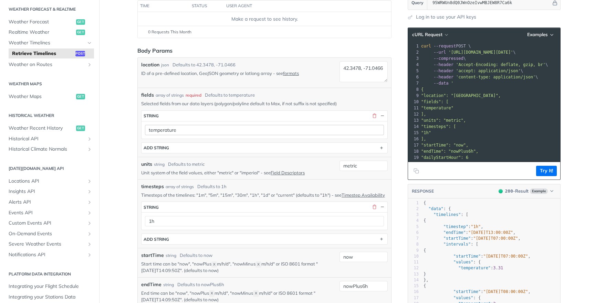 This screenshot has width=595, height=303. What do you see at coordinates (414, 133) in the screenshot?
I see `div: 15` at bounding box center [414, 133].